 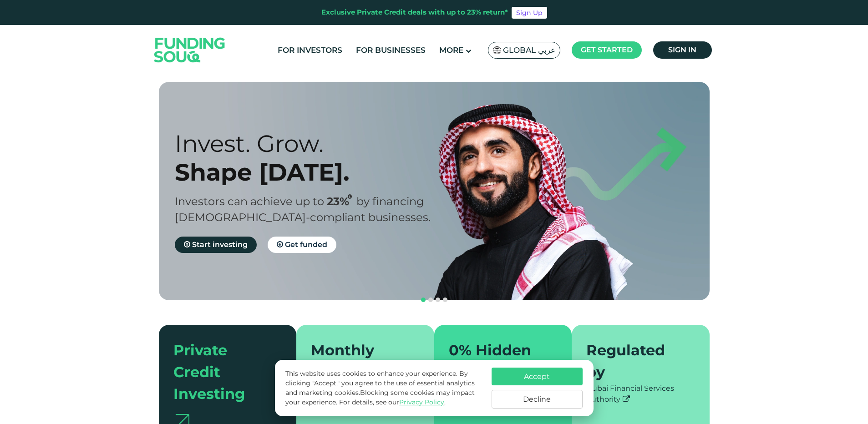 What do you see at coordinates (249, 201) in the screenshot?
I see `span: Investors can achieve up to` at bounding box center [249, 201].